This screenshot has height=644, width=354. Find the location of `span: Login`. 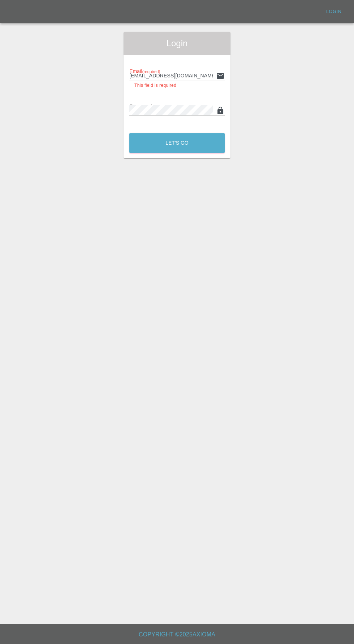

span: Login is located at coordinates (177, 43).